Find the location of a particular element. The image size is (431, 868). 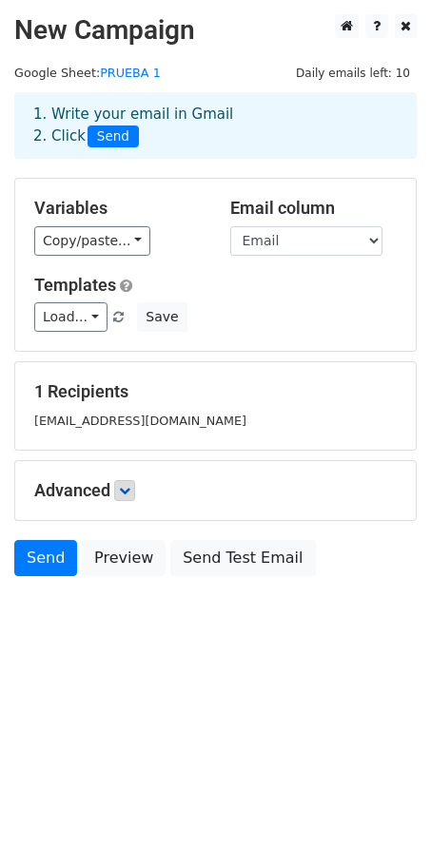

h5: Email column is located at coordinates (314, 208).